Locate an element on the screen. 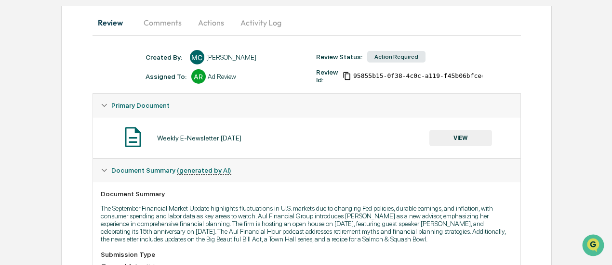 The width and height of the screenshot is (612, 265). button: Start new chat is located at coordinates (170, 82).